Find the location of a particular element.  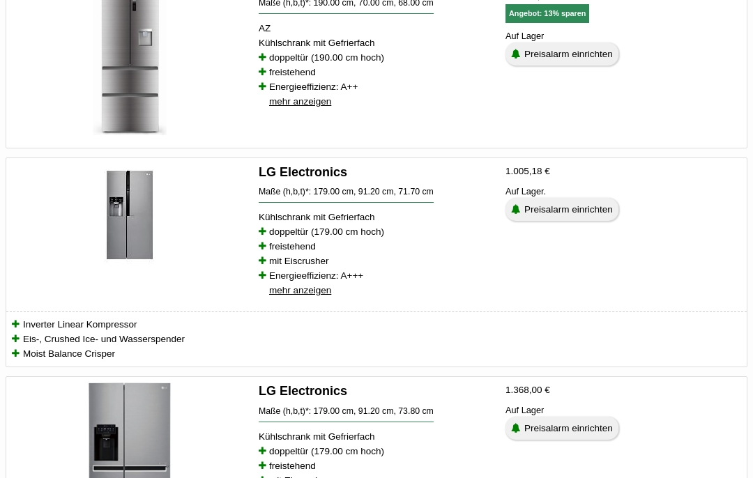

div: AZ is located at coordinates (376, 66).